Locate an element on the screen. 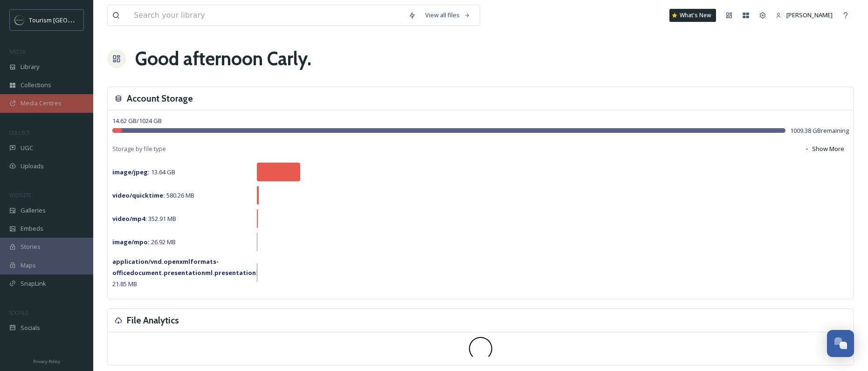 Image resolution: width=868 pixels, height=371 pixels. strong: application/vnd.openxmlformats-officedocument.presentationml.presentation : is located at coordinates (185, 267).